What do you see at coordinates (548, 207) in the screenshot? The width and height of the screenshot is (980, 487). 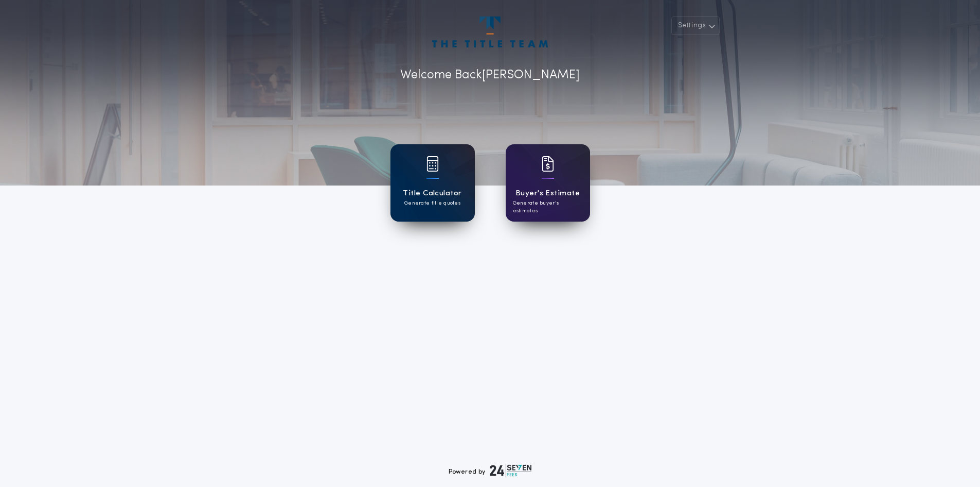 I see `p: Generate buyer's estimates` at bounding box center [548, 207].